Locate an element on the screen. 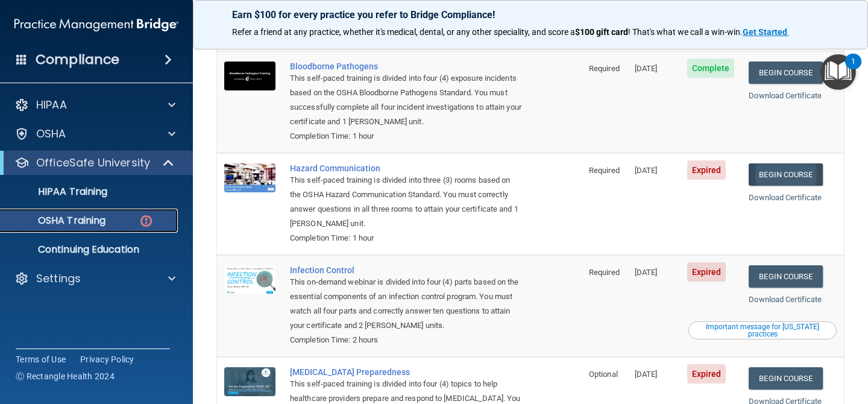 This screenshot has width=868, height=404. img: PMB logo is located at coordinates (97, 25).